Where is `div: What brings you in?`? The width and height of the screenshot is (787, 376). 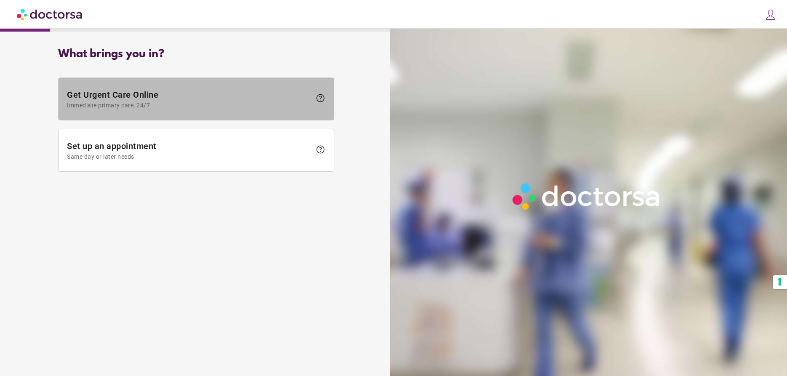 div: What brings you in? is located at coordinates (196, 54).